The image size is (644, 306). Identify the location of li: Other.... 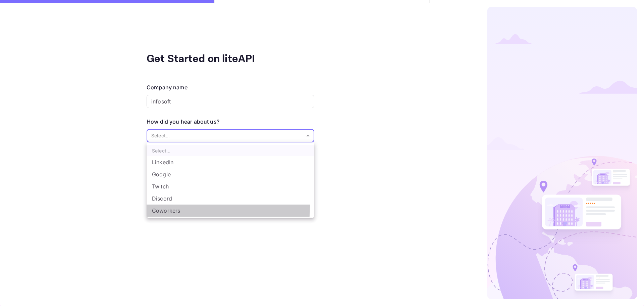
(231, 223).